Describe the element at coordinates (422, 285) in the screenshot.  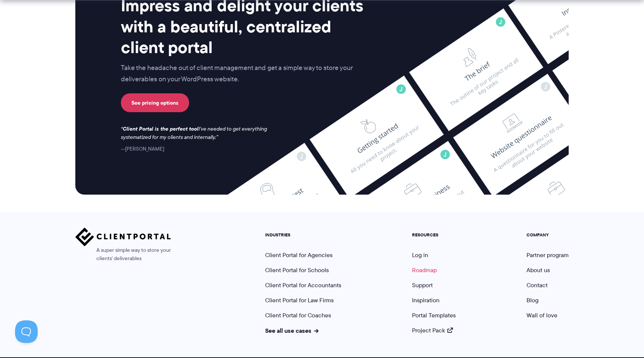
I see `a: Support` at that location.